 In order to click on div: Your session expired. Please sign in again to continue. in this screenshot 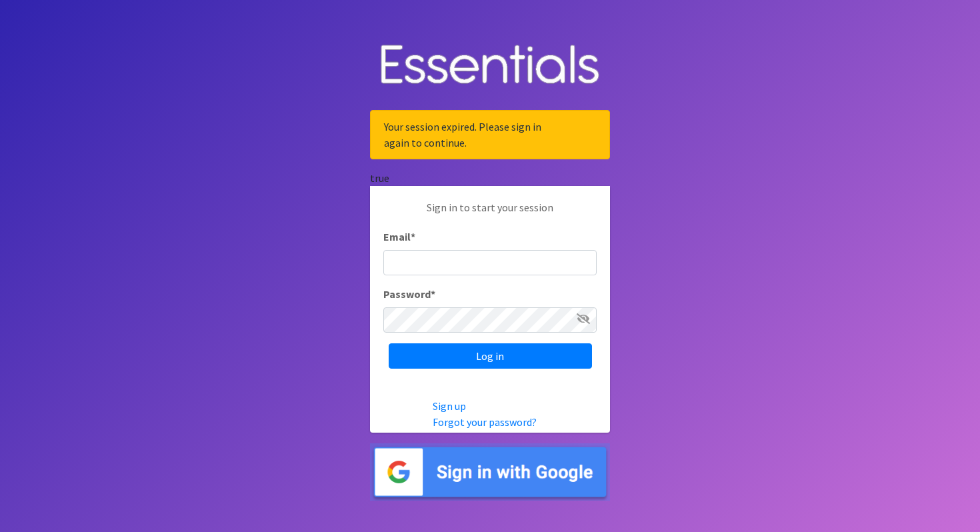, I will do `click(490, 135)`.